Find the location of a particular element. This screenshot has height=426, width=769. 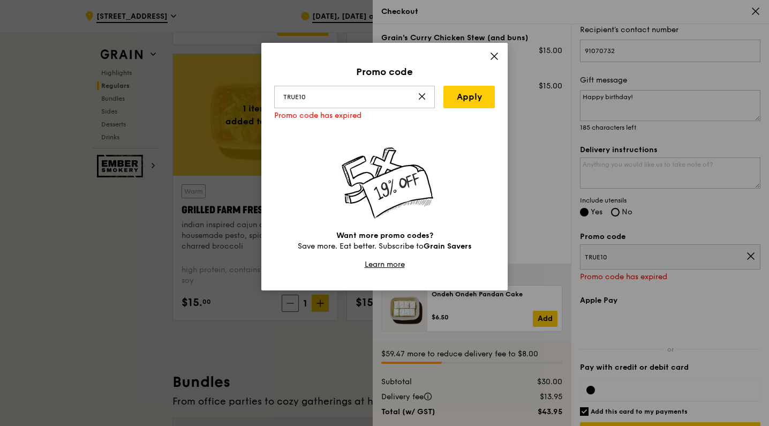

div: Promo code is located at coordinates (385, 72).